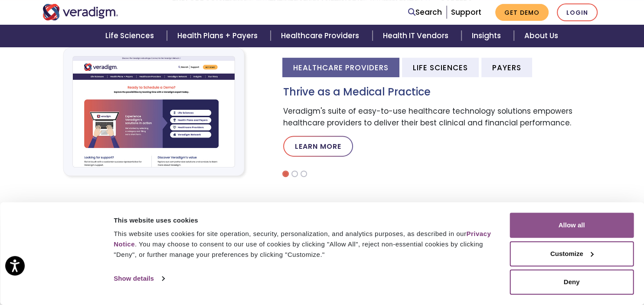 Image resolution: width=644 pixels, height=305 pixels. Describe the element at coordinates (442, 92) in the screenshot. I see `h3: Thrive as a Medical Practice` at that location.